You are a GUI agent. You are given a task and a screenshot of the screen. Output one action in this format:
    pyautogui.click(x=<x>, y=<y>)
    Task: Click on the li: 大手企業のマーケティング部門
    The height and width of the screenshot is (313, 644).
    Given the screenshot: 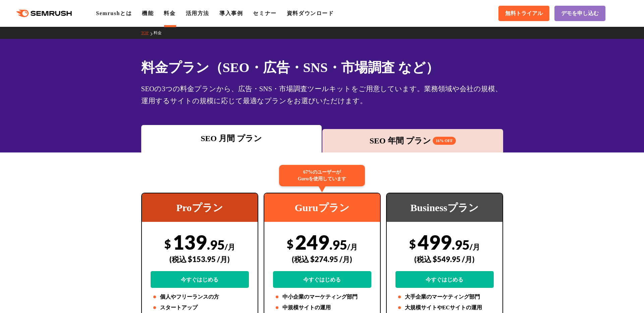 What is the action you would take?
    pyautogui.click(x=444, y=297)
    